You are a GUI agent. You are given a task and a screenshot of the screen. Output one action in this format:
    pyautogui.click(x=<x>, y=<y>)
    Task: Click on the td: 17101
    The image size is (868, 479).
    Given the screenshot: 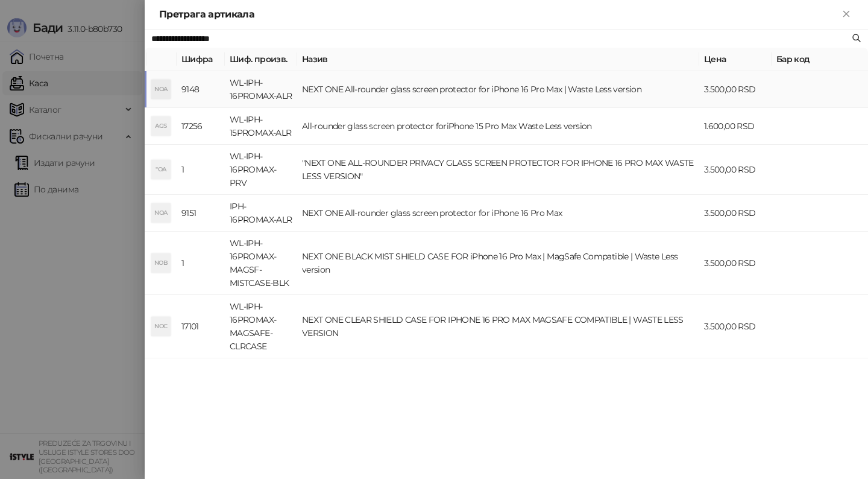 What is the action you would take?
    pyautogui.click(x=201, y=327)
    